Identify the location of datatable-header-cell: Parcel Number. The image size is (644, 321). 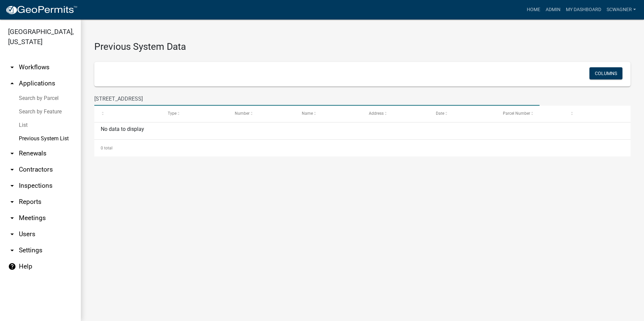
(529, 114).